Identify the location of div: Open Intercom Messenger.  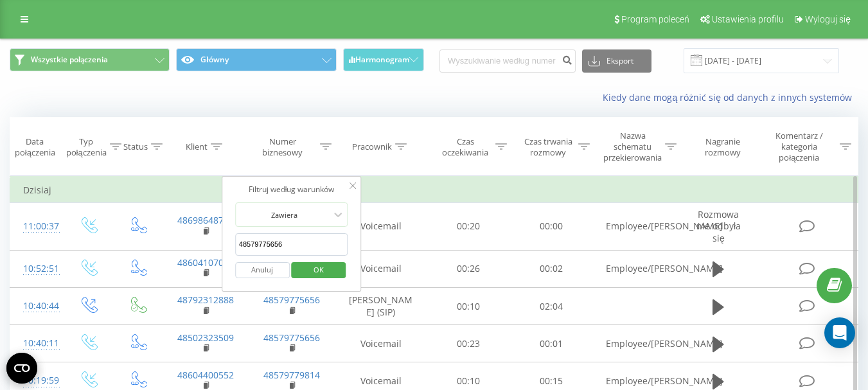
(840, 333).